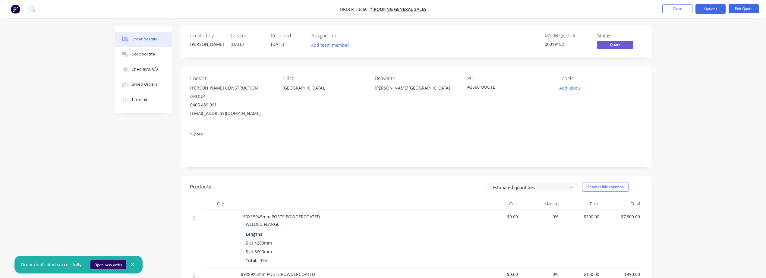 Image resolution: width=766 pixels, height=278 pixels. Describe the element at coordinates (622, 274) in the screenshot. I see `span: $990.00` at that location.